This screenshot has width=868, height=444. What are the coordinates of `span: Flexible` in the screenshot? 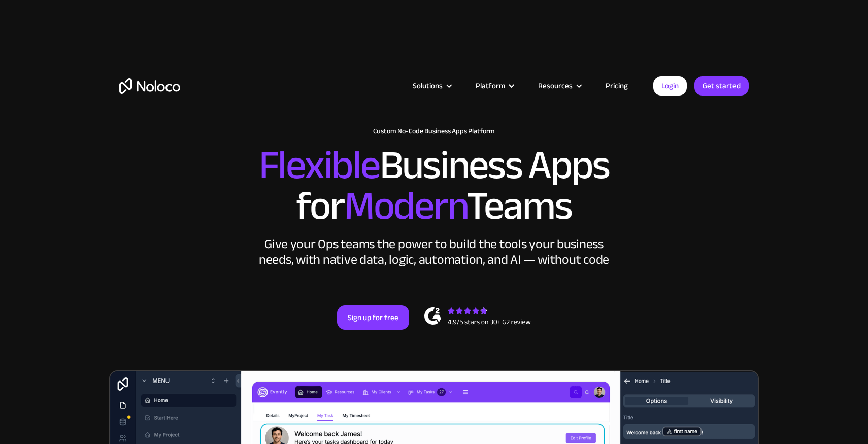 It's located at (319, 165).